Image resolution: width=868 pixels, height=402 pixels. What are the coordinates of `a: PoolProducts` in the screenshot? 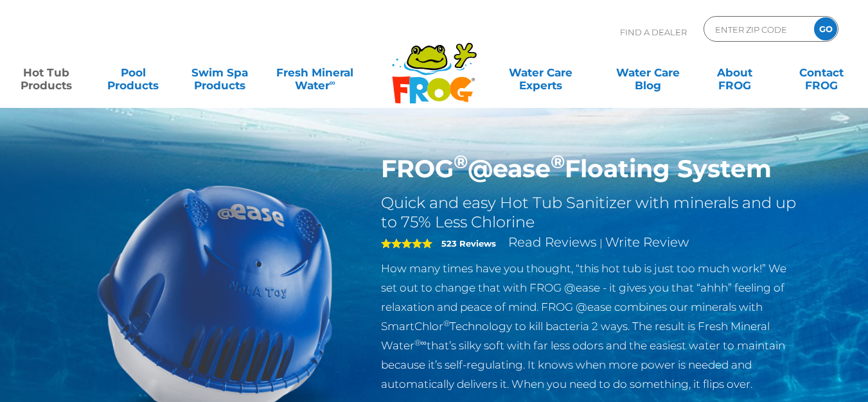 It's located at (133, 72).